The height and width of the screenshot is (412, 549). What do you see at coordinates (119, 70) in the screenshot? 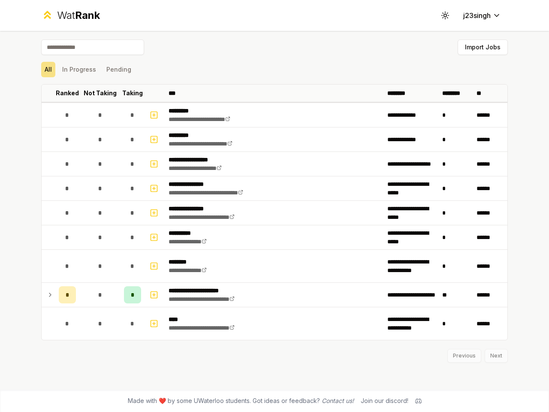
I see `button: Pending` at bounding box center [119, 70].